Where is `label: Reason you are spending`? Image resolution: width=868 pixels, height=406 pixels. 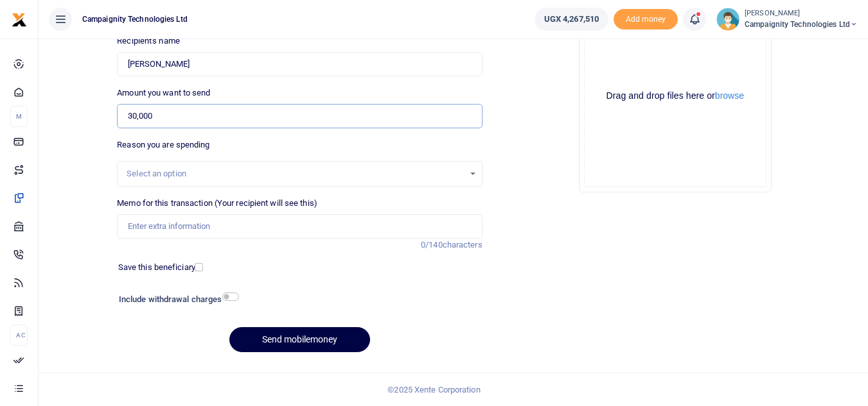 label: Reason you are spending is located at coordinates (163, 145).